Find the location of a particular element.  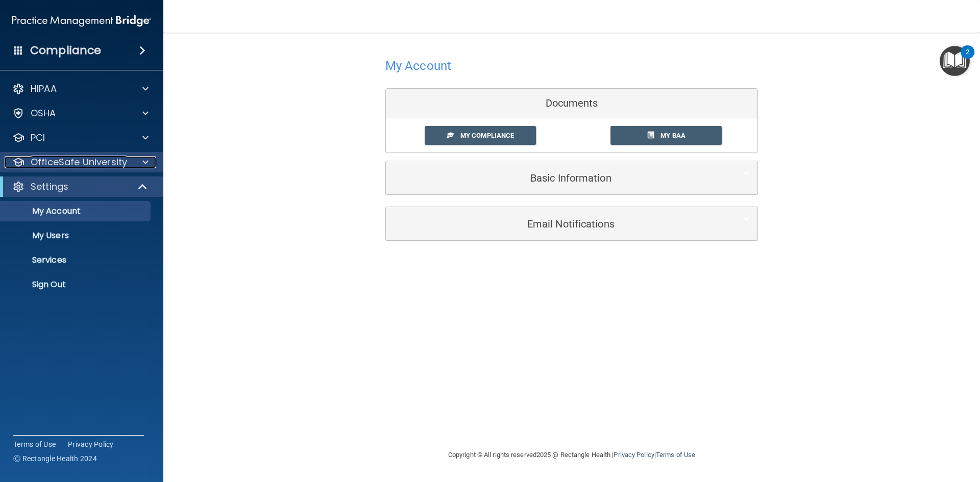

p: Services is located at coordinates (76, 260).